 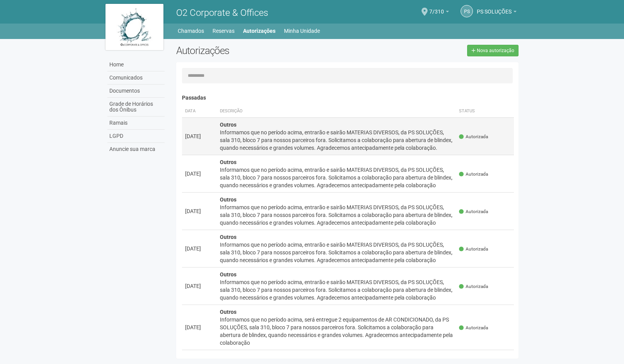 What do you see at coordinates (495, 50) in the screenshot?
I see `span: Nova autorização` at bounding box center [495, 50].